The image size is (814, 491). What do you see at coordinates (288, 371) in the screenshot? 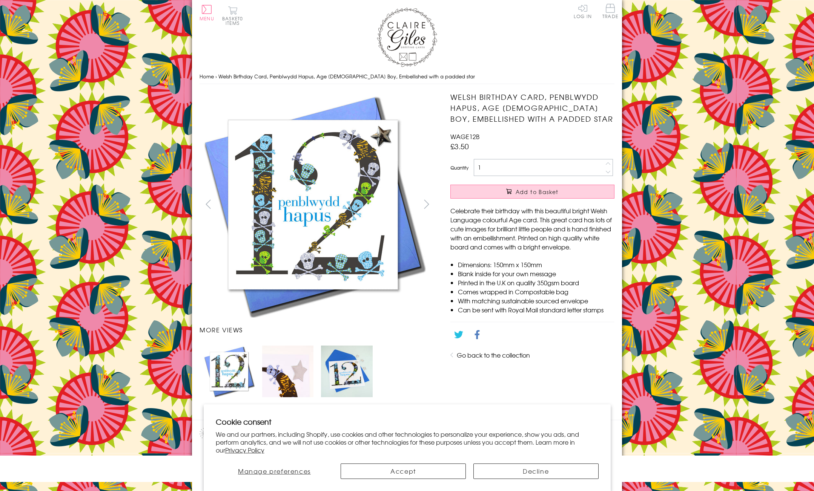
I see `li: Carousel Page 2` at bounding box center [288, 371].